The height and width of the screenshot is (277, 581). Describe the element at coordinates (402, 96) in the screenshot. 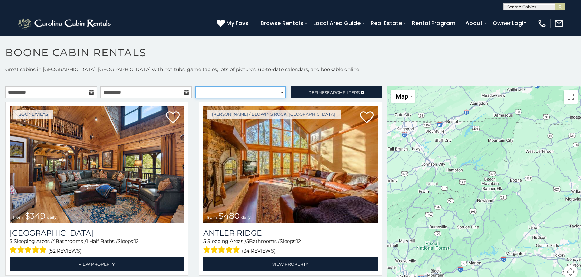

I see `span: Map` at that location.